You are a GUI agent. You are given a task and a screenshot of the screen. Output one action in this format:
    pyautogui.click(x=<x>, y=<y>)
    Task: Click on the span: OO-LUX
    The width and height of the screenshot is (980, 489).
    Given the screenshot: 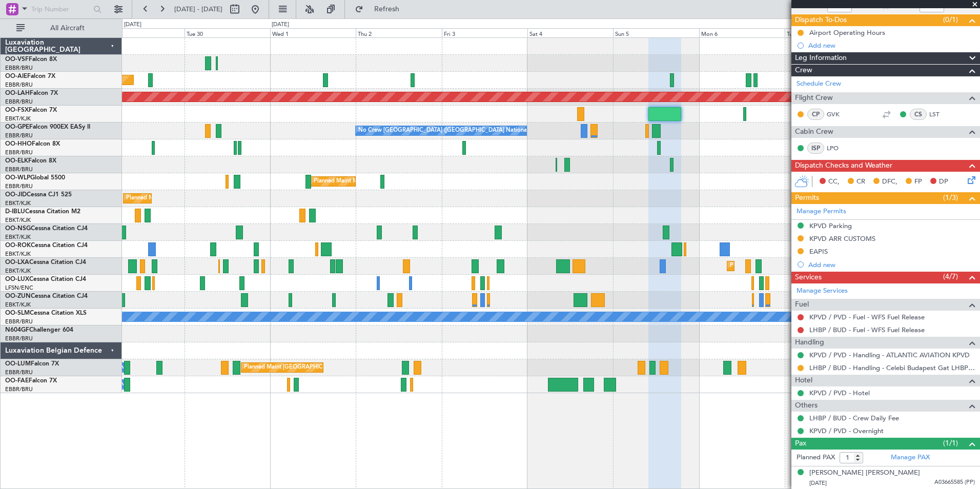 What is the action you would take?
    pyautogui.click(x=17, y=279)
    